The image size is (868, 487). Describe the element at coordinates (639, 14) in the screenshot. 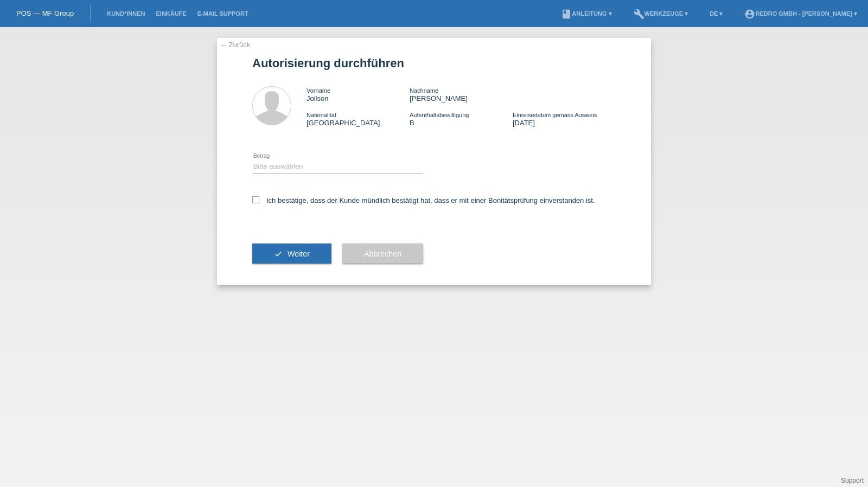

I see `i: build` at that location.